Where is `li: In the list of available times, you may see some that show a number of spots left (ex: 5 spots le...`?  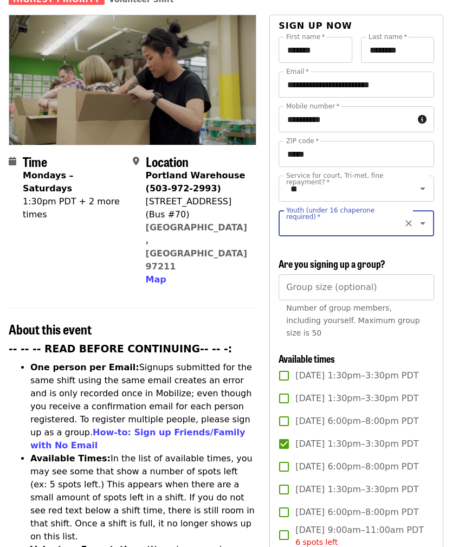 li: In the list of available times, you may see some that show a number of spots left (ex: 5 spots le... is located at coordinates (143, 498).